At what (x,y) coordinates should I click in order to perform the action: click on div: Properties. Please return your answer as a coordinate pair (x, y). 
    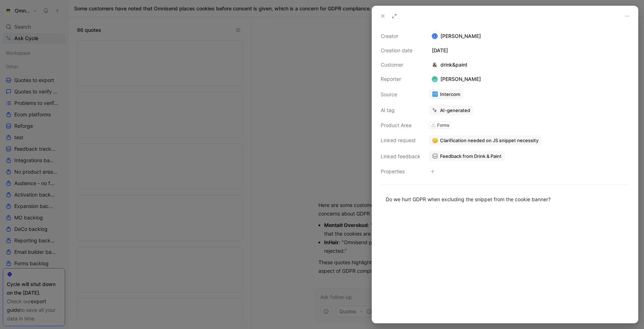
    Looking at the image, I should click on (401, 171).